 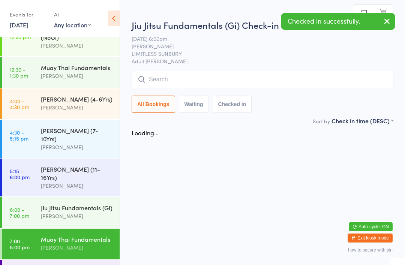 I want to click on div: Jiu Jitsu Fundamentals (Gi), so click(x=77, y=208).